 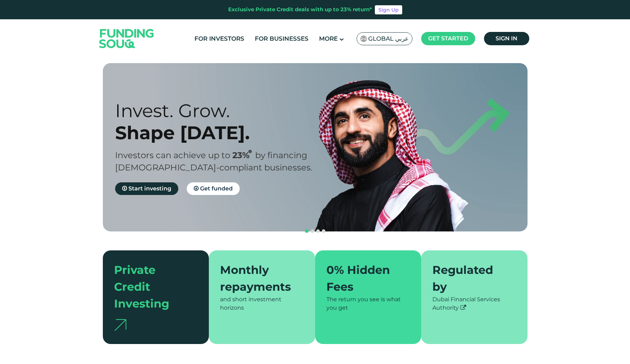 I want to click on div: Private Credit Investing, so click(x=152, y=287).